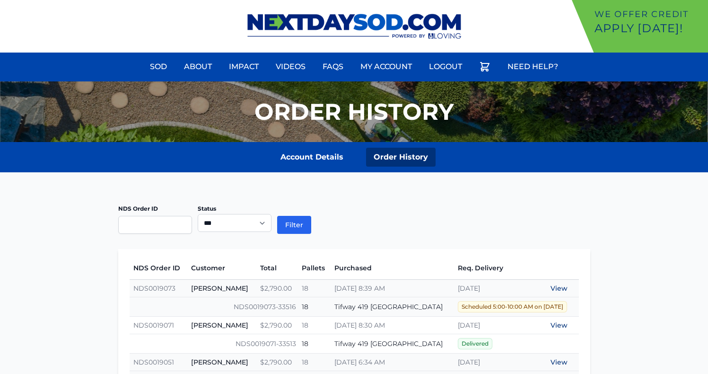 This screenshot has width=708, height=374. Describe the element at coordinates (198, 67) in the screenshot. I see `a: About` at that location.